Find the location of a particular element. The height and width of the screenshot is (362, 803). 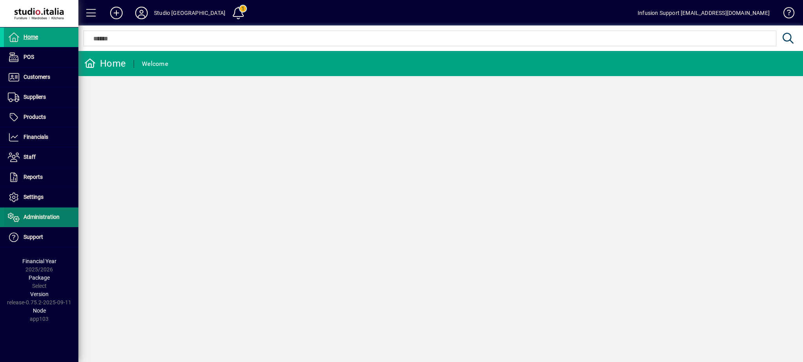

a: Knowledge Base is located at coordinates (786, 14).